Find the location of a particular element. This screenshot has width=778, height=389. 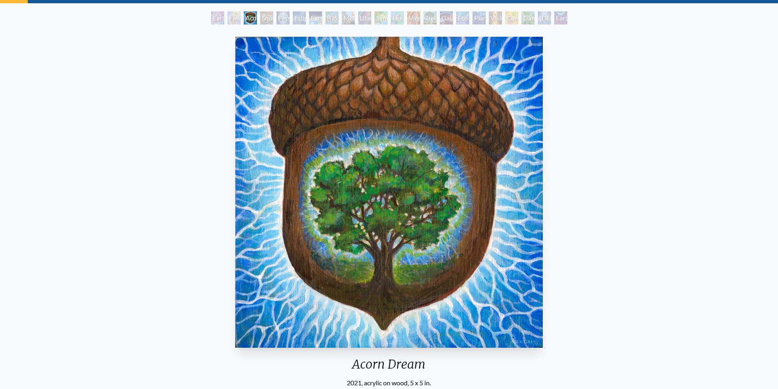

div: Cannabis Mudra is located at coordinates (512, 18).